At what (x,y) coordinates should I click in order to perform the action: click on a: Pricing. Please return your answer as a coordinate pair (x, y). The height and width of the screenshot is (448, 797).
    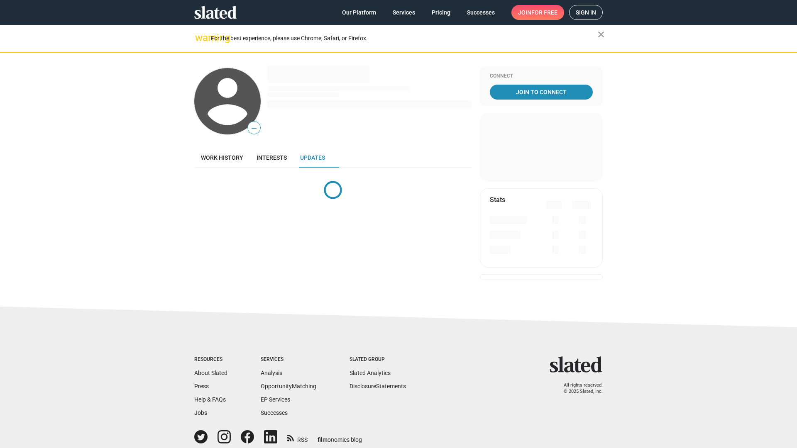
    Looking at the image, I should click on (441, 12).